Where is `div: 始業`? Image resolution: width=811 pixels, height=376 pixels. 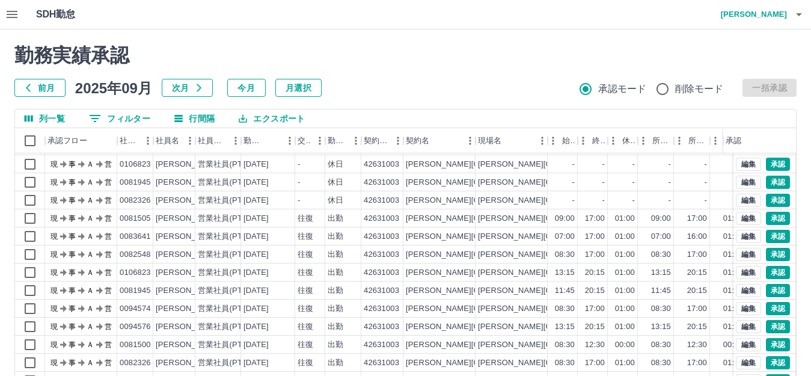
div: 始業 is located at coordinates (569, 141).